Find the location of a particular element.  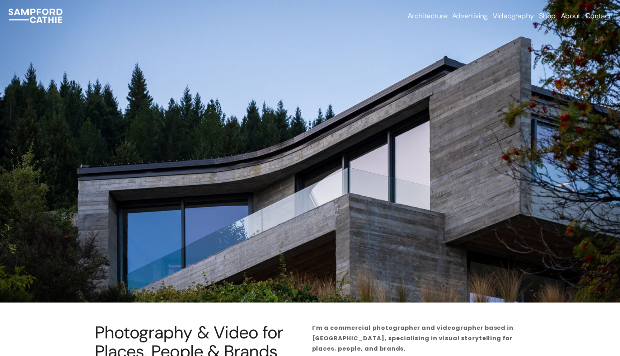

button: Previous Slide is located at coordinates (12, 152).